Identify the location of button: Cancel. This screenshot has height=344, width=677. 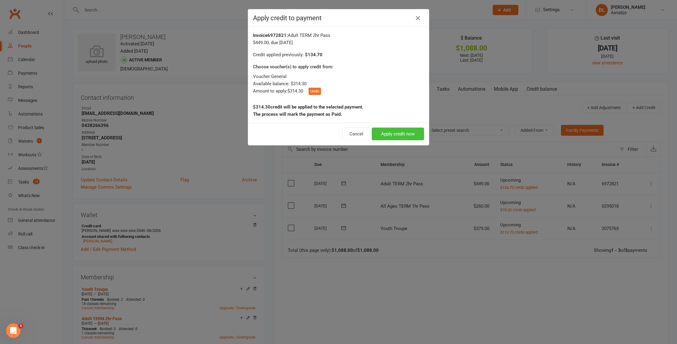
(357, 134).